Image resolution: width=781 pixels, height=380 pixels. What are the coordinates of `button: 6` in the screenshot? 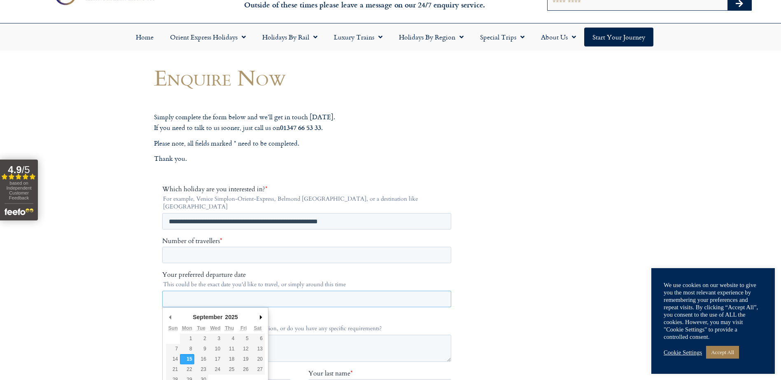 It's located at (96, 154).